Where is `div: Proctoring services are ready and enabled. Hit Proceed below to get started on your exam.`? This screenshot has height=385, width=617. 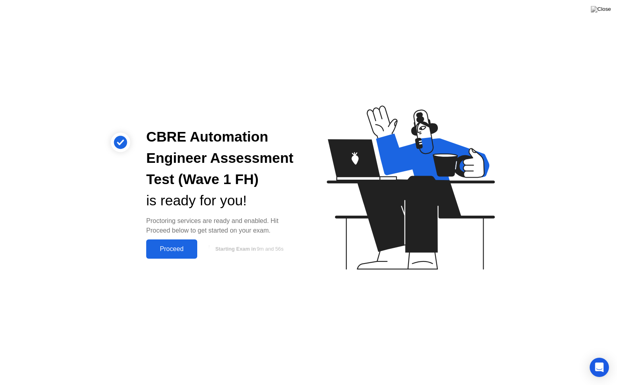
div: Proctoring services are ready and enabled. Hit Proceed below to get started on your exam. is located at coordinates (221, 226).